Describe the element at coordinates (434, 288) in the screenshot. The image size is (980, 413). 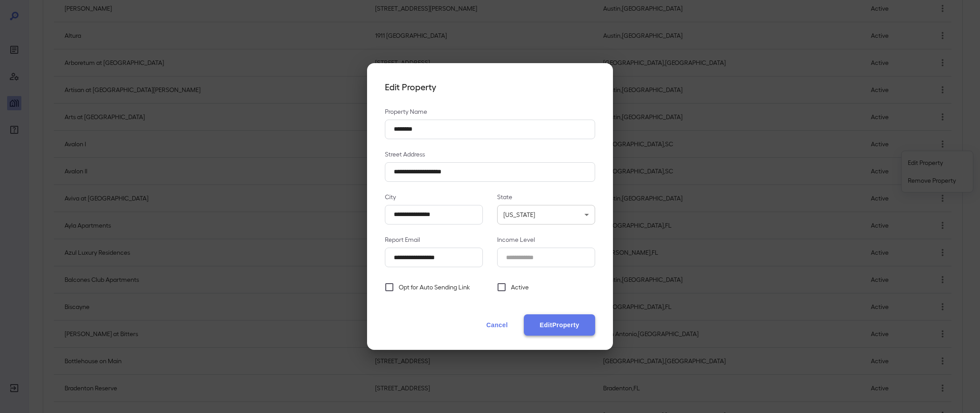
I see `span: Opt for Auto Sending Link` at that location.